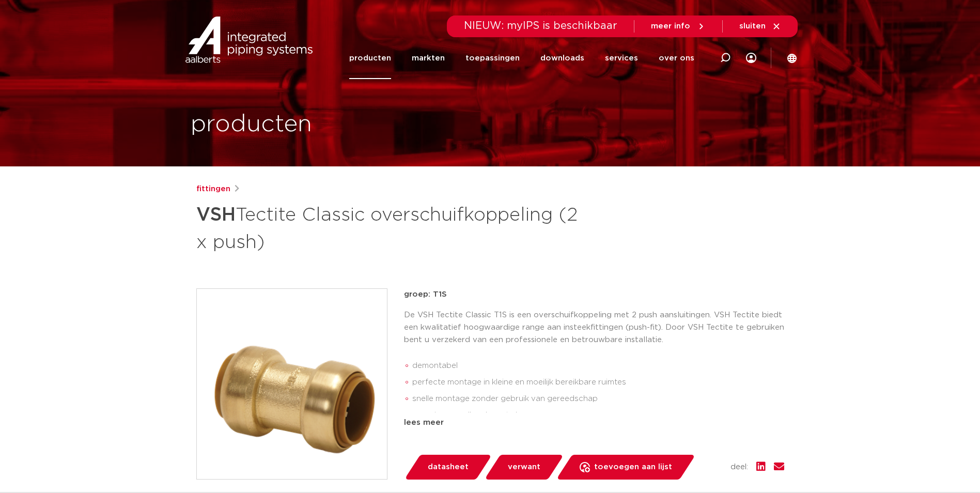  Describe the element at coordinates (448, 467) in the screenshot. I see `a: datasheet` at that location.